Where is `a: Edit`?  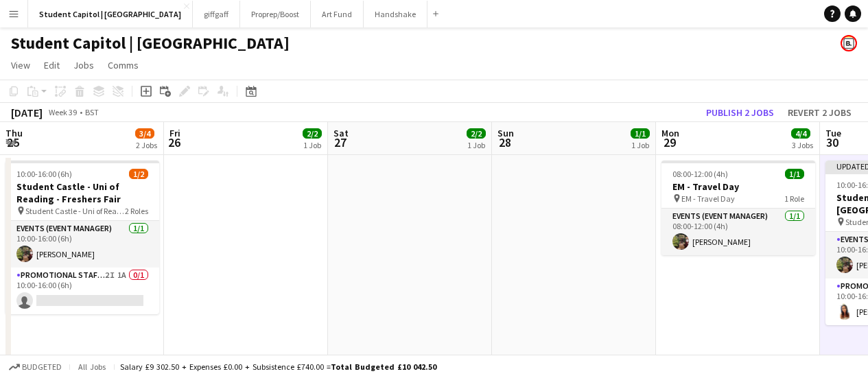
a: Edit is located at coordinates (52, 65).